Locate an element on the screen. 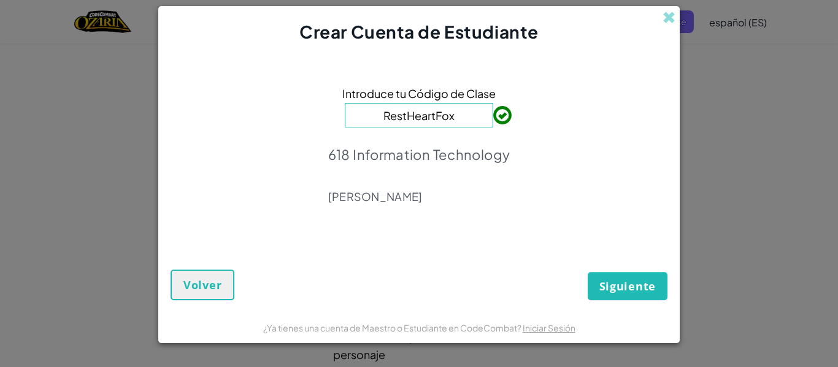  button: Siguiente is located at coordinates (627, 286).